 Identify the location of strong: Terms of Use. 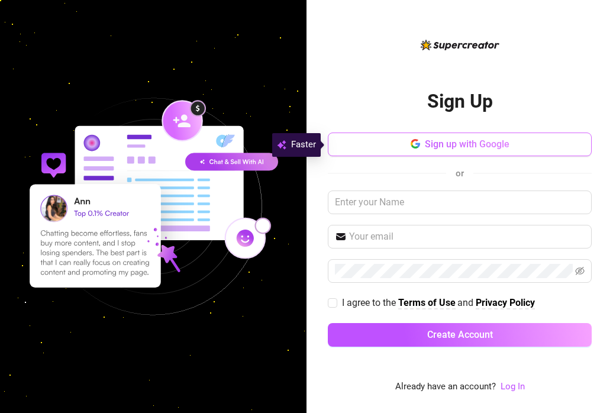
(426, 302).